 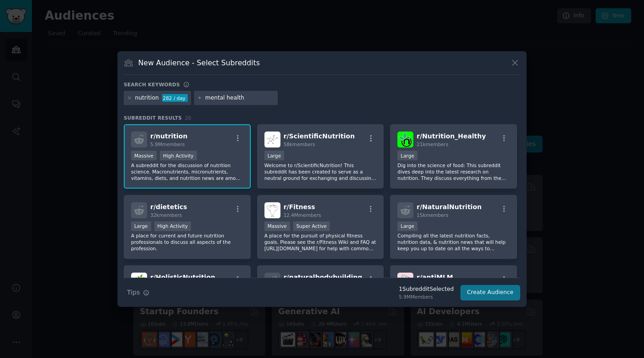 I want to click on span: r/ nutrition, so click(x=168, y=136).